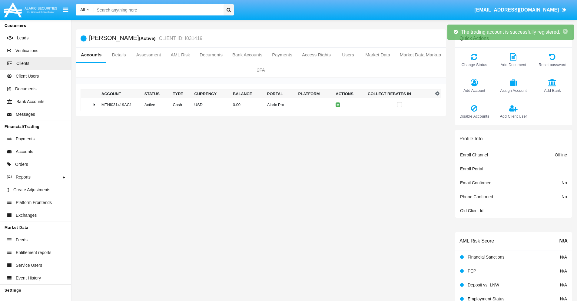 The height and width of the screenshot is (301, 577). I want to click on span: Exchanges, so click(26, 215).